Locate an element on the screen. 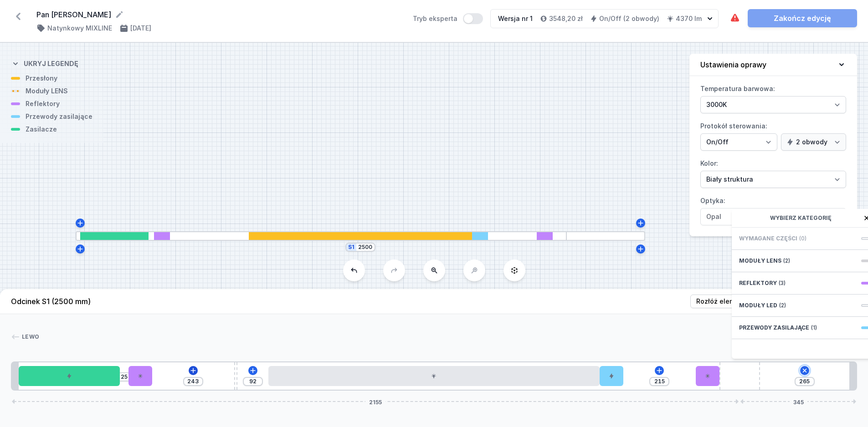 Image resolution: width=868 pixels, height=427 pixels. button: Ustawienia oprawy is located at coordinates (774, 65).